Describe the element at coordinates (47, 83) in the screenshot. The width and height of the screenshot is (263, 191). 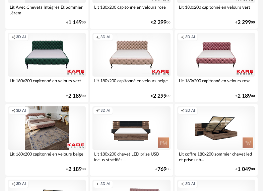
I see `div: Lit 160x200 capitonné en velours vert` at that location.